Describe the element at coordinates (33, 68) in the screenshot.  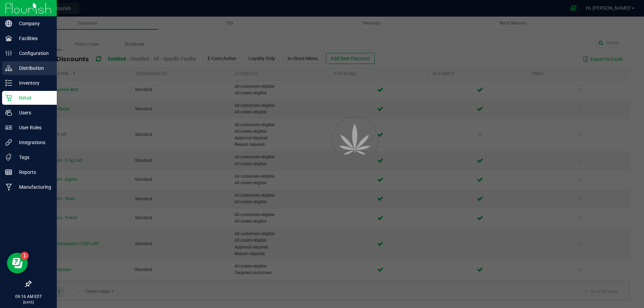
I see `p: Distribution` at that location.